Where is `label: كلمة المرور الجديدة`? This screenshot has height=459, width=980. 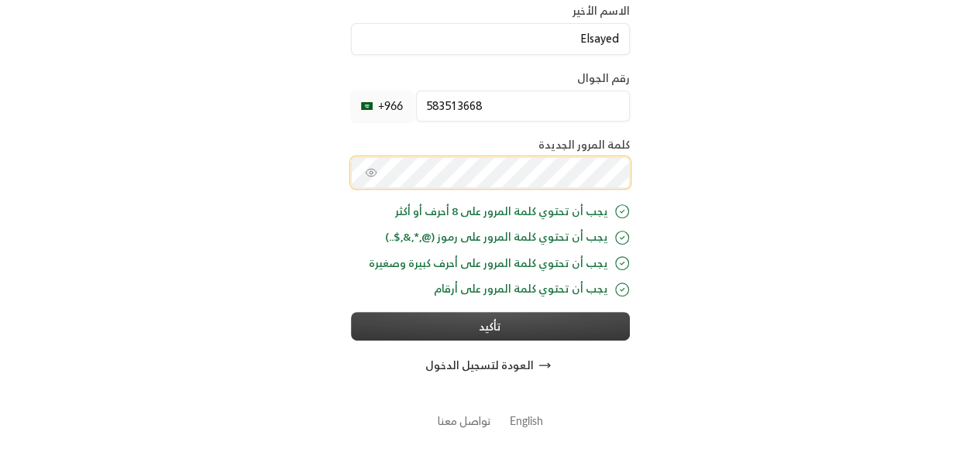
label: كلمة المرور الجديدة is located at coordinates (584, 145).